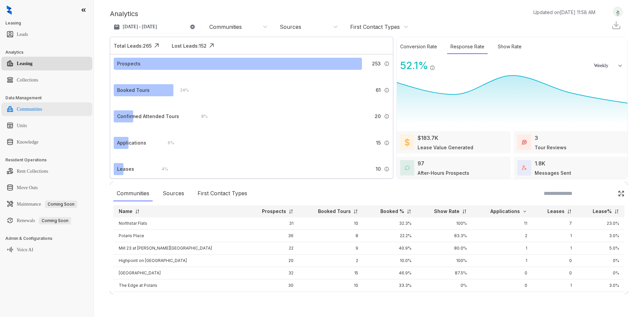 This screenshot has width=644, height=317. Describe the element at coordinates (47, 249) in the screenshot. I see `li: Voice AI` at that location.